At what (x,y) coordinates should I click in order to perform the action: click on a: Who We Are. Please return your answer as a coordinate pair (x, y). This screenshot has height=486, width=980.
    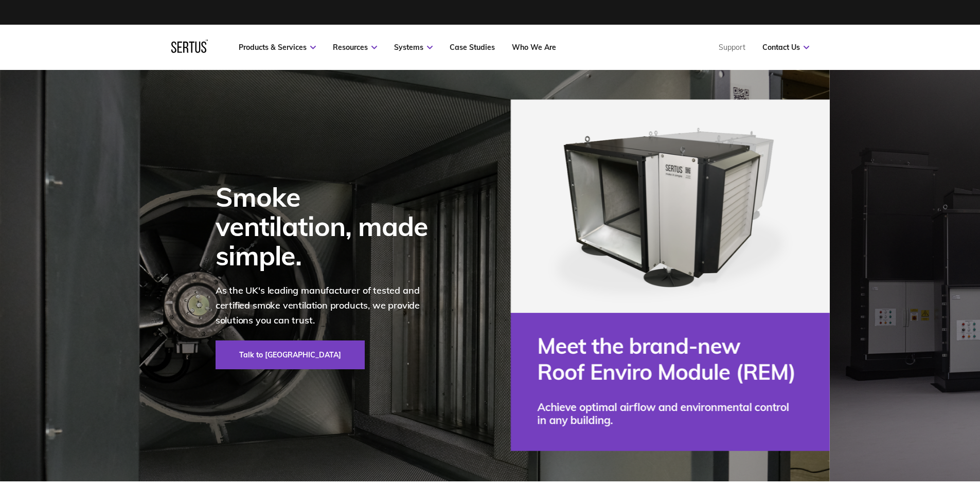
    Looking at the image, I should click on (534, 48).